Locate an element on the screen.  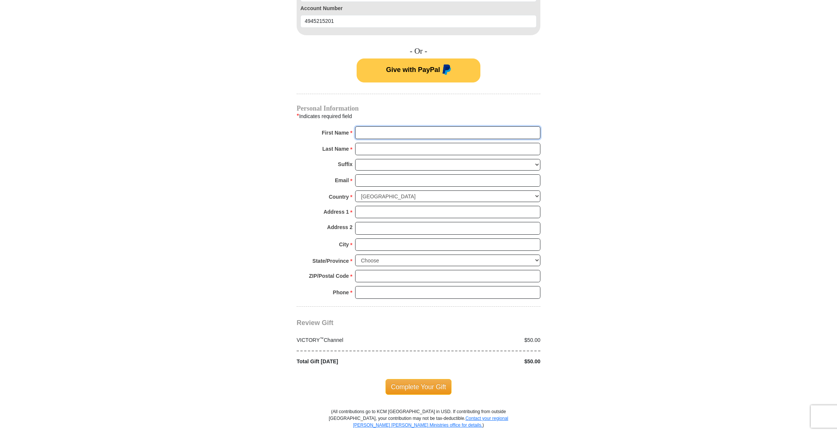
sup: ™ is located at coordinates (322, 339).